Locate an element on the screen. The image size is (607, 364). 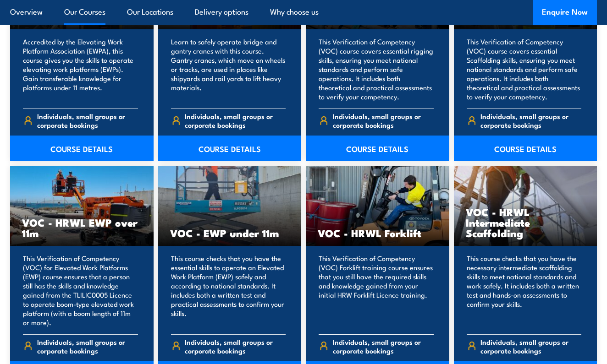
p: This Verification of Competency (VOC) Forklift training course ensures that you still have the re... is located at coordinates (376, 290).